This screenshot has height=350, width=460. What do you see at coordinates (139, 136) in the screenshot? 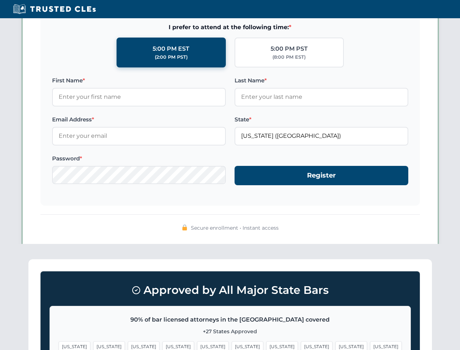
I see `input: Enter your email` at bounding box center [139, 136].